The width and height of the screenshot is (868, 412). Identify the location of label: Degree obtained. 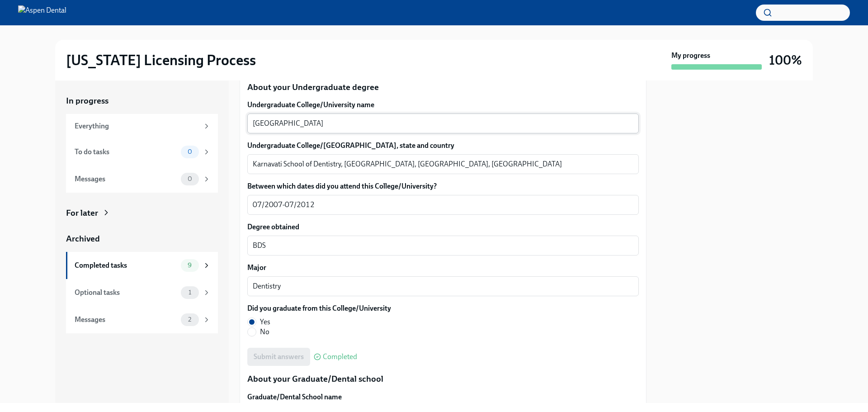
(443, 227).